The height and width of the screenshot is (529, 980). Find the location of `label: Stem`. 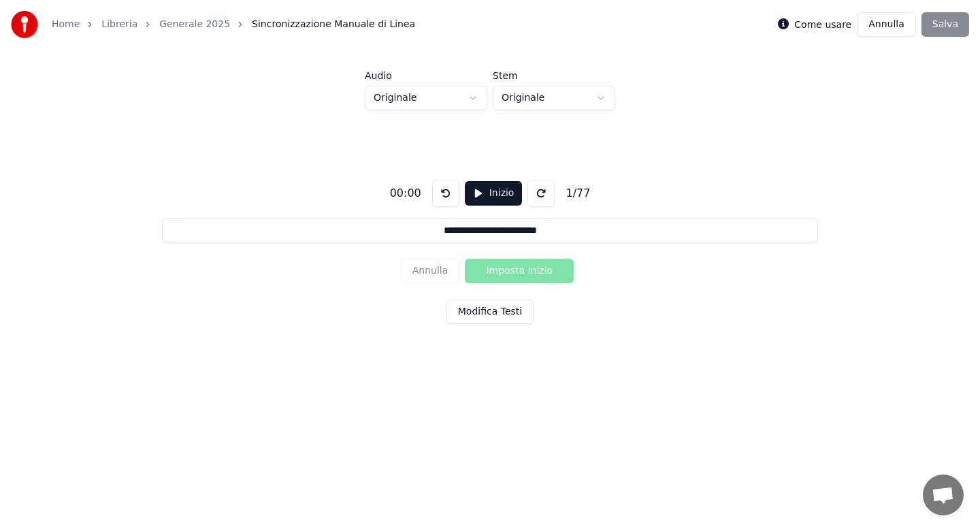

label: Stem is located at coordinates (553, 76).